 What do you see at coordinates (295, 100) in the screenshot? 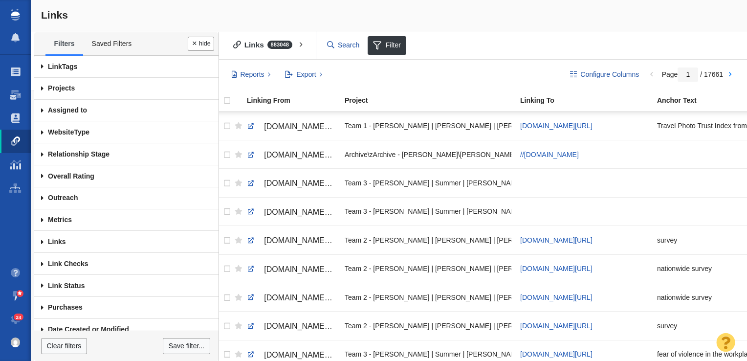
I see `div: Linking From` at bounding box center [295, 100].